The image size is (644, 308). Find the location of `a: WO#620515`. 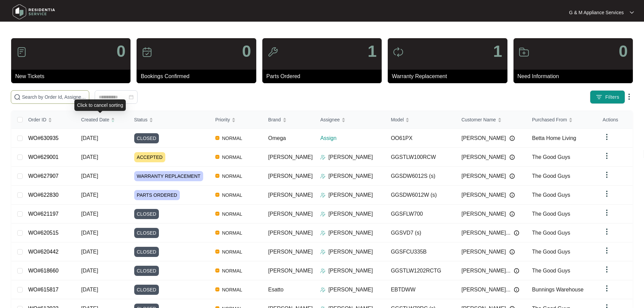

a: WO#620515 is located at coordinates (43, 233).